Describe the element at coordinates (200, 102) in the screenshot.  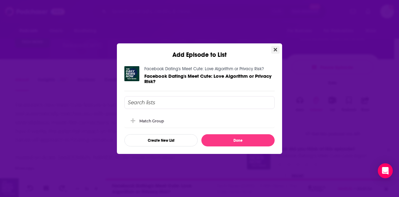
I see `input: Search lists` at that location.